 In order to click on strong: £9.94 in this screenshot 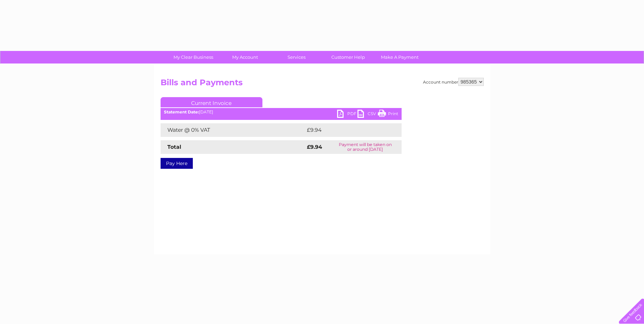, I will do `click(314, 147)`.